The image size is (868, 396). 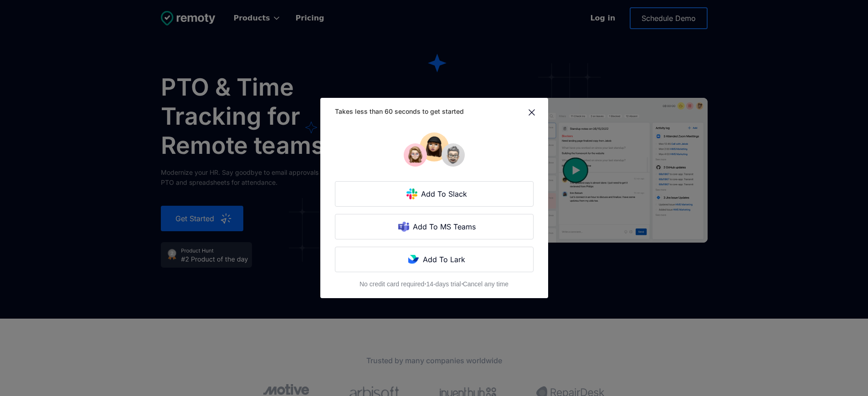 I want to click on a: Add To MS Teams, so click(x=434, y=226).